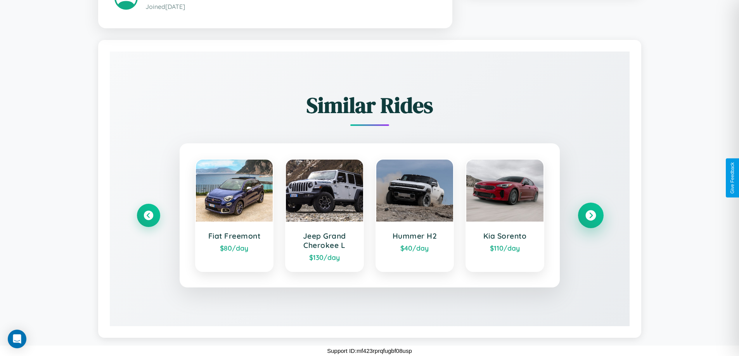  Describe the element at coordinates (504, 248) in the screenshot. I see `div: $ 110 /day` at that location.